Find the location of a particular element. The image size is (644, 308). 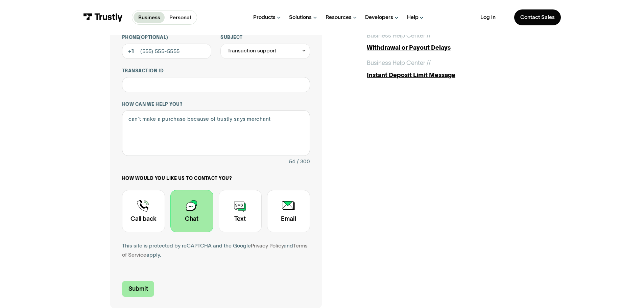

input: Submit is located at coordinates (138, 289).